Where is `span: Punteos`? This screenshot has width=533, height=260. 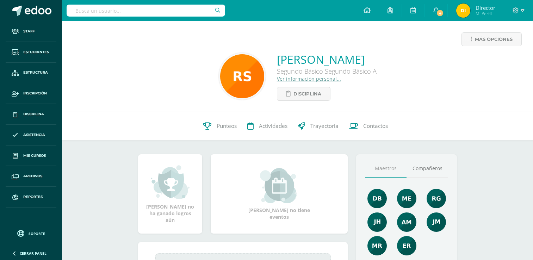 span: Punteos is located at coordinates (227, 126).